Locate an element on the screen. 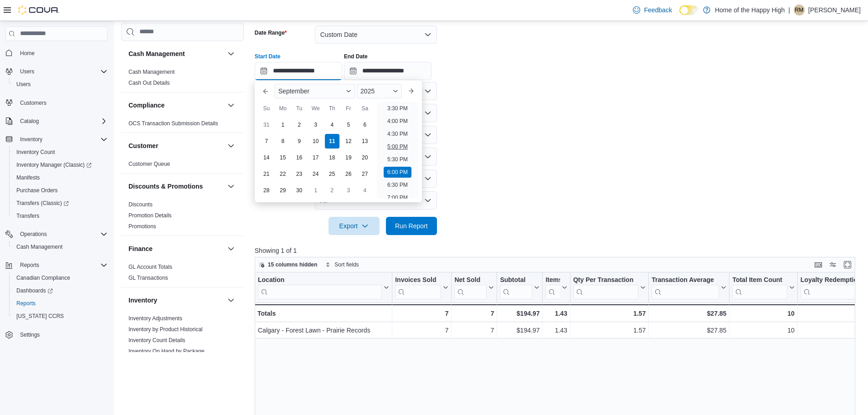 The width and height of the screenshot is (868, 415). span: Inventory Count Details is located at coordinates (157, 340).